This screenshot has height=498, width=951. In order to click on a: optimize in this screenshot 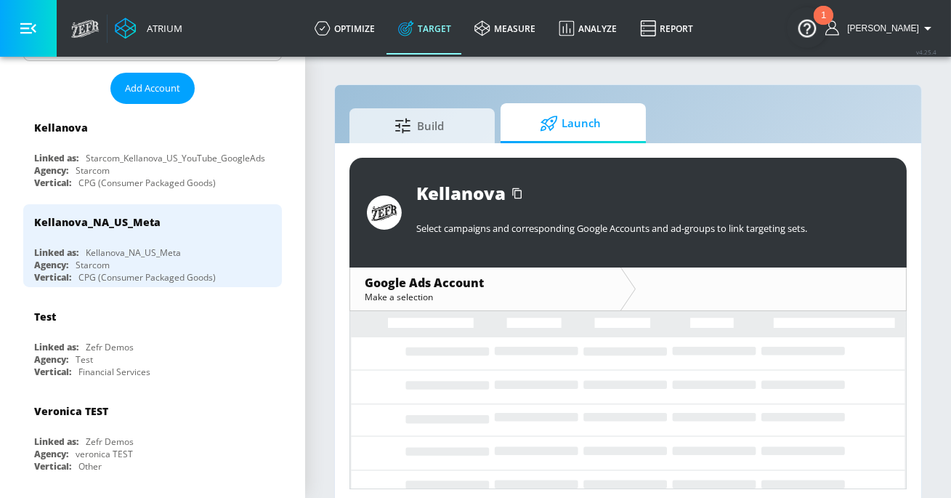, I will do `click(344, 28)`.